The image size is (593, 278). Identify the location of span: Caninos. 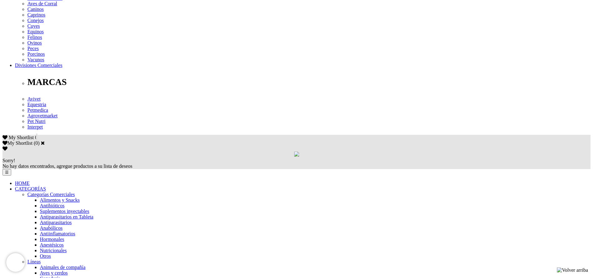
(35, 9).